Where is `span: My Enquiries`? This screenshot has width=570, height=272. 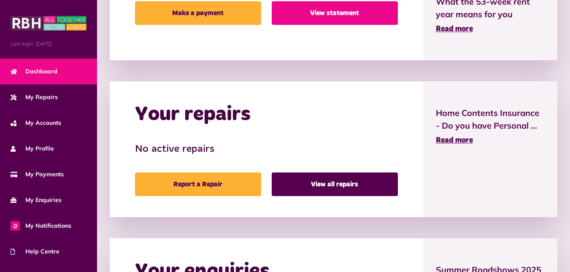 span: My Enquiries is located at coordinates (36, 200).